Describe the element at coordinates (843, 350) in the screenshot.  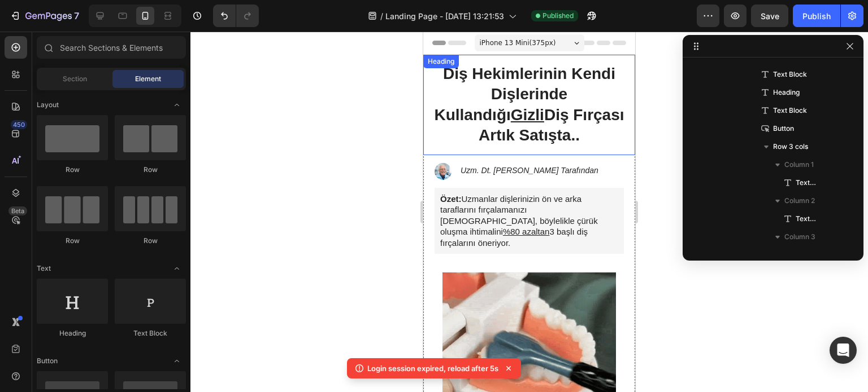
I see `div: Open Intercom Messenger` at that location.